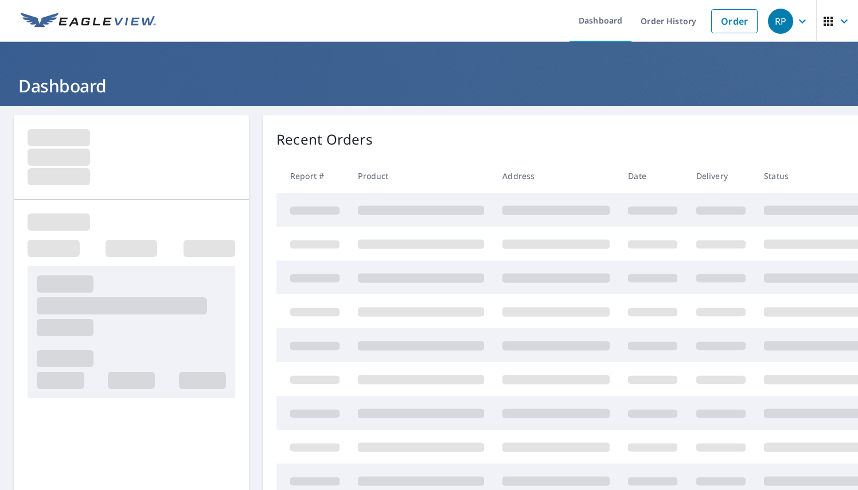  I want to click on a: Order, so click(734, 21).